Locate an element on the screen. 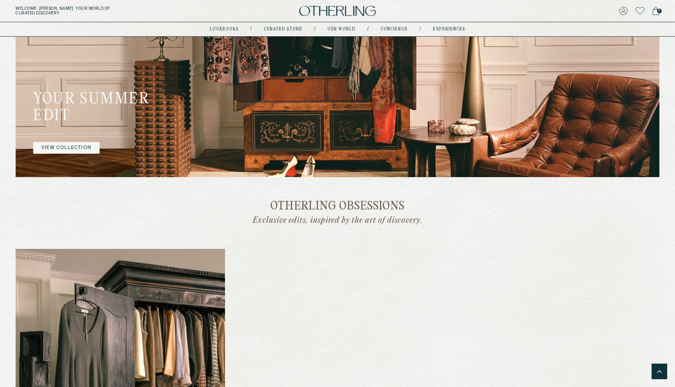  a: concierge is located at coordinates (394, 29).